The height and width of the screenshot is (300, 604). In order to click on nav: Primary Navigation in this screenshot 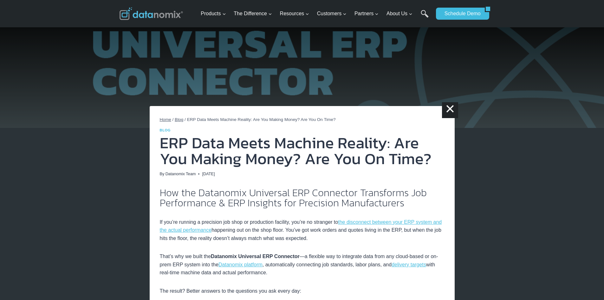, I will do `click(316, 14)`.